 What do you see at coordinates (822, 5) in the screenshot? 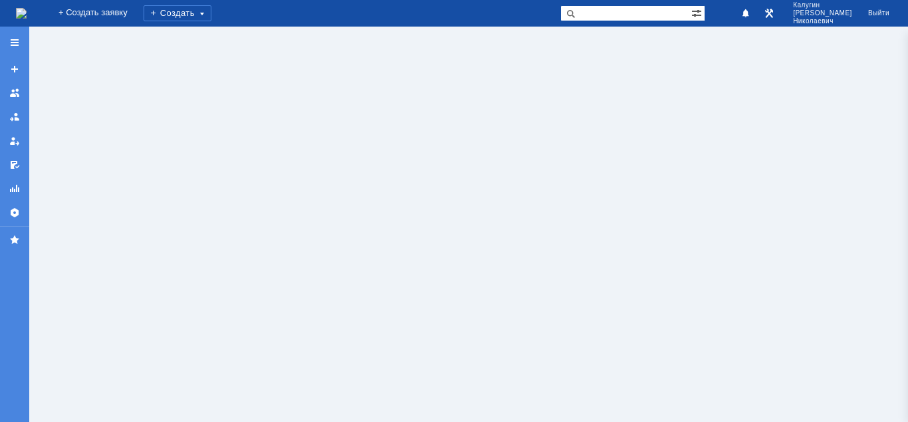
I see `span: Калугин` at bounding box center [822, 5].